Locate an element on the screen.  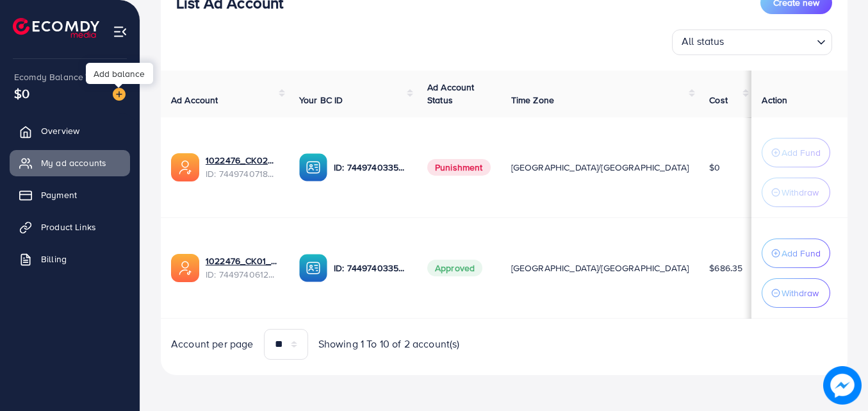
input: Search for option is located at coordinates (770, 41).